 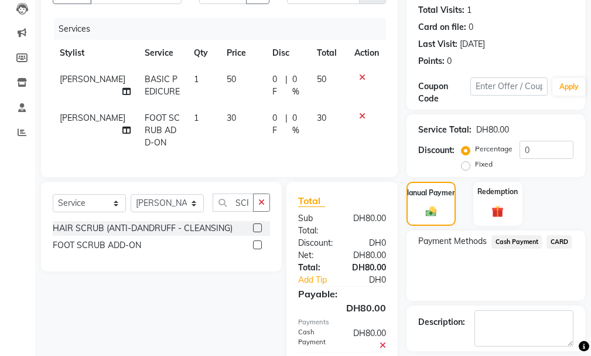 What do you see at coordinates (342, 294) in the screenshot?
I see `div: Payable:` at bounding box center [342, 294].